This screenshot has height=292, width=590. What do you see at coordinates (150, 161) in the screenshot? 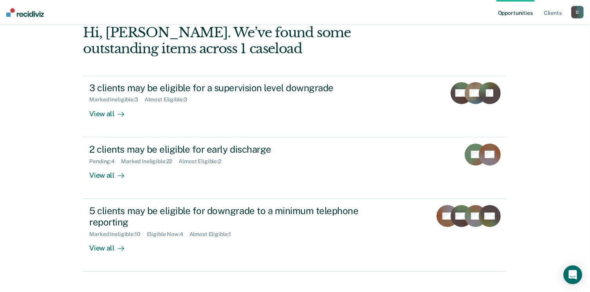
I see `div: Marked Ineligible : 22` at bounding box center [150, 161].